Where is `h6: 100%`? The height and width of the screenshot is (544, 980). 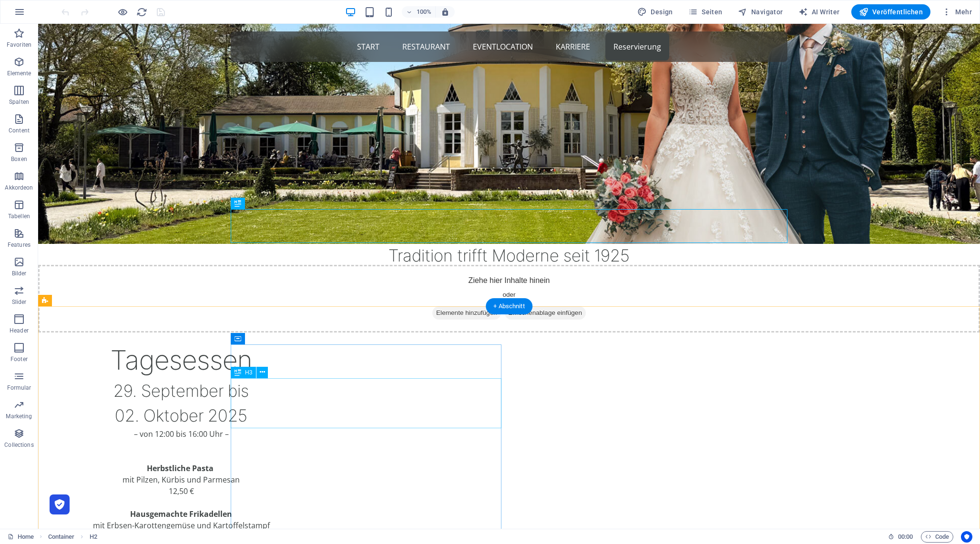 h6: 100% is located at coordinates (424, 12).